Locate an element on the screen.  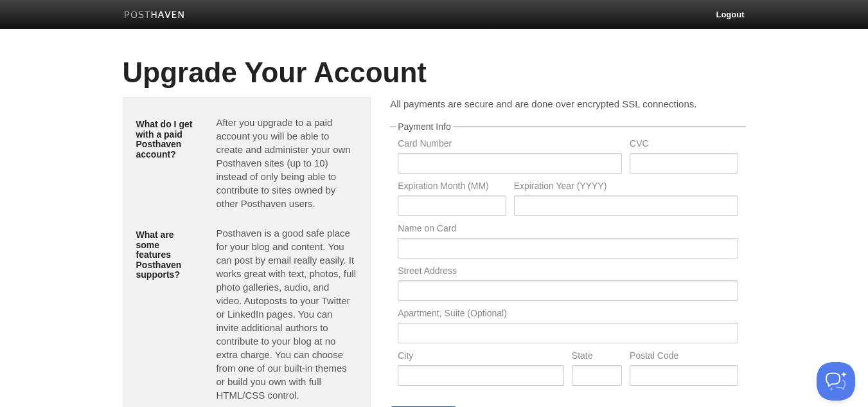
label: City is located at coordinates (480, 357).